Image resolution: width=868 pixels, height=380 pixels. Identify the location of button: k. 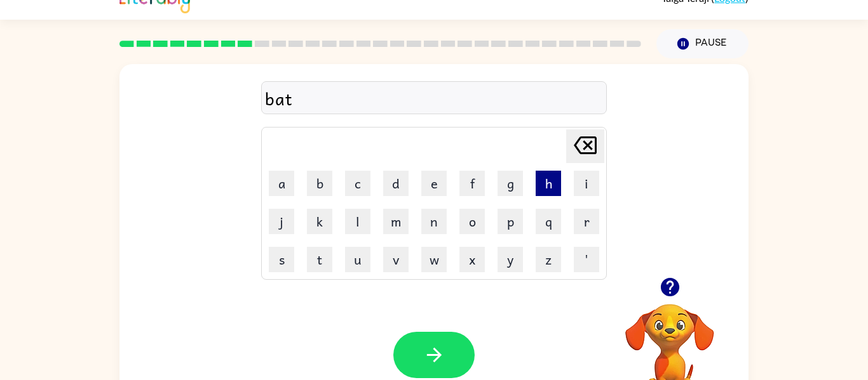
(320, 221).